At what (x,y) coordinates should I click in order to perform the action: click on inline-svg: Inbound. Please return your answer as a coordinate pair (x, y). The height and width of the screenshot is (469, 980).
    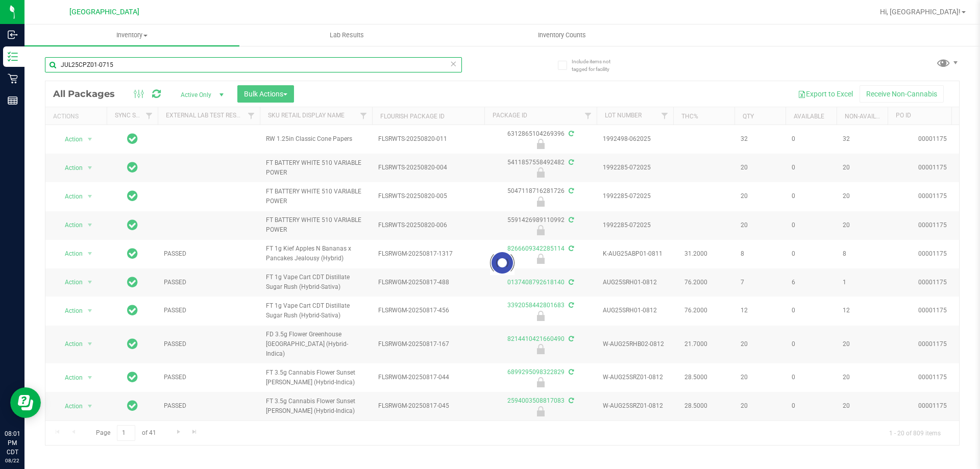
    Looking at the image, I should click on (13, 35).